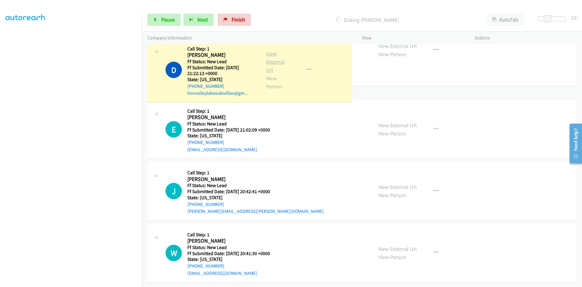 Image resolution: width=582 pixels, height=287 pixels. I want to click on p: Company Information, so click(249, 38).